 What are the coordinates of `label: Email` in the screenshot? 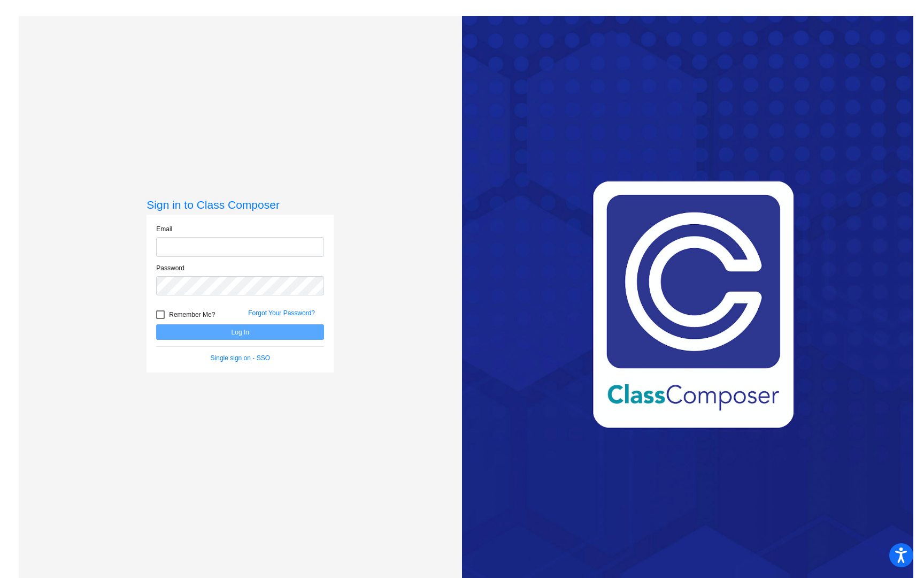 It's located at (164, 229).